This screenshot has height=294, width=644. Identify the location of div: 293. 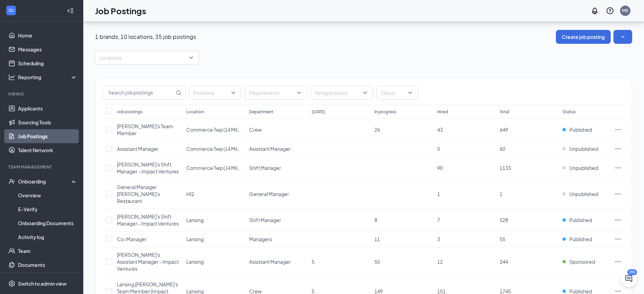
(632, 273).